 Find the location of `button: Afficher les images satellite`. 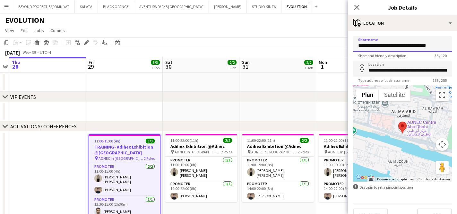

button: Afficher les images satellite is located at coordinates (394, 95).